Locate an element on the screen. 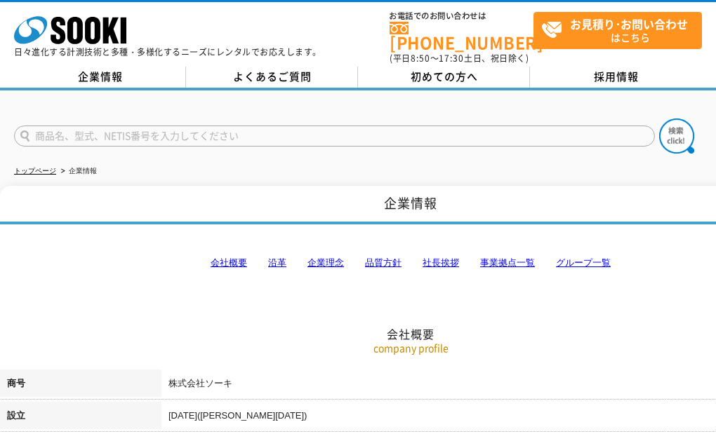 The height and width of the screenshot is (434, 716). a: 会社概要 is located at coordinates (229, 262).